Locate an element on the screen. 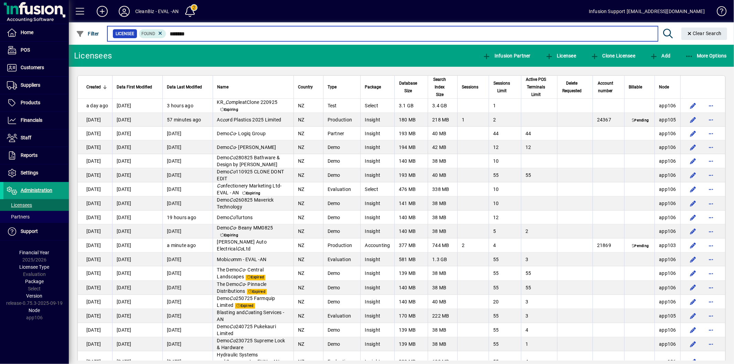 Image resolution: width=734 pixels, height=364 pixels. span: Products is located at coordinates (30, 102).